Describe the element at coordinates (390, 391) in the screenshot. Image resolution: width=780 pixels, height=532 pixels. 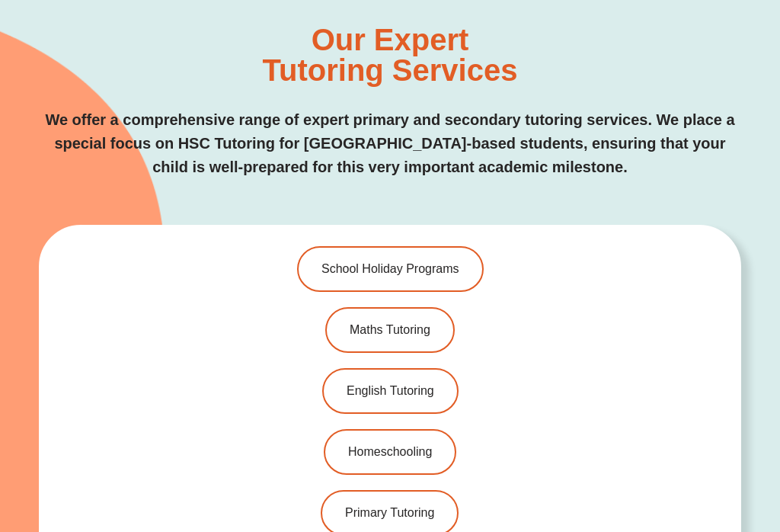
I see `span: English Tutoring` at that location.